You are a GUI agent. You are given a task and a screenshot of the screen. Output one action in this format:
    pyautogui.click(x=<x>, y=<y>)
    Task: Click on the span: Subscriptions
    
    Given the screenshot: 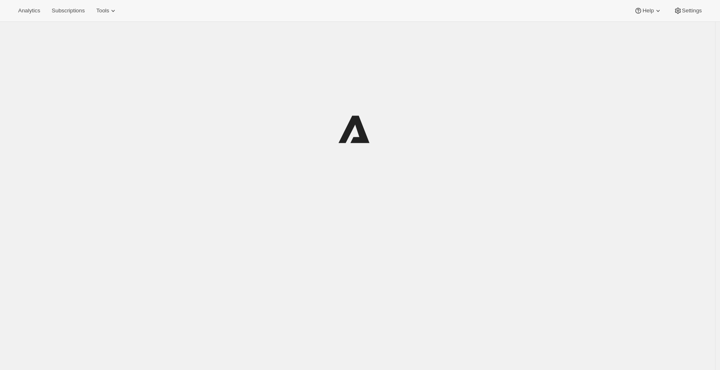 What is the action you would take?
    pyautogui.click(x=68, y=11)
    